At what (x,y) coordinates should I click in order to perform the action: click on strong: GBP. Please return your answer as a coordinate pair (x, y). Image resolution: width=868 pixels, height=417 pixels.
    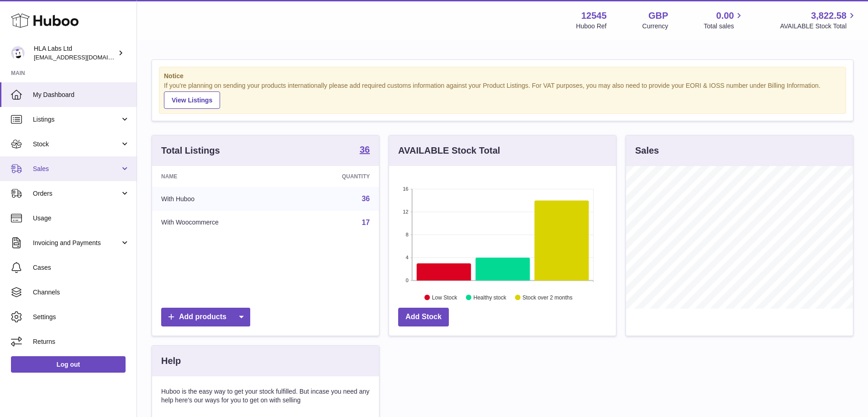
    Looking at the image, I should click on (658, 16).